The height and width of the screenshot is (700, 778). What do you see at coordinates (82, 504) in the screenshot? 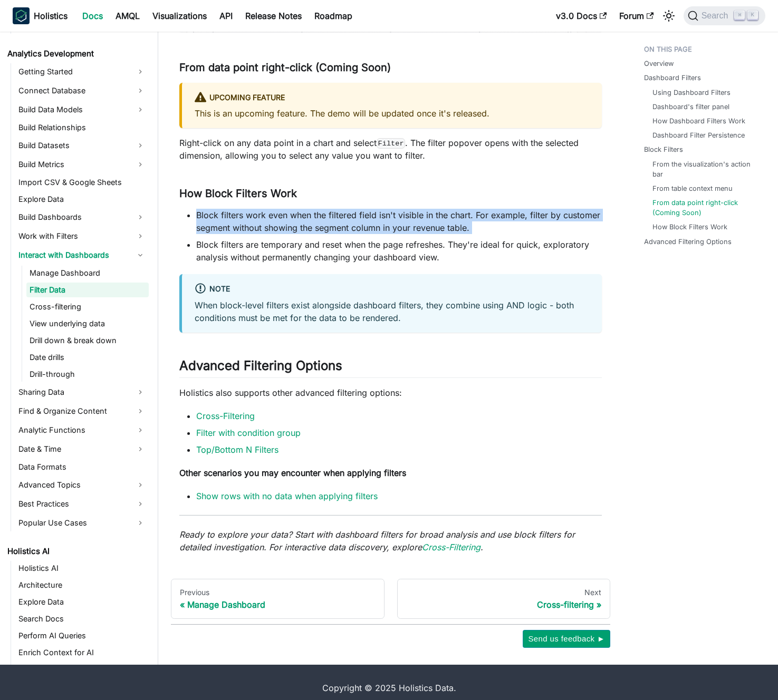
I see `a: Best Practices` at bounding box center [82, 504].